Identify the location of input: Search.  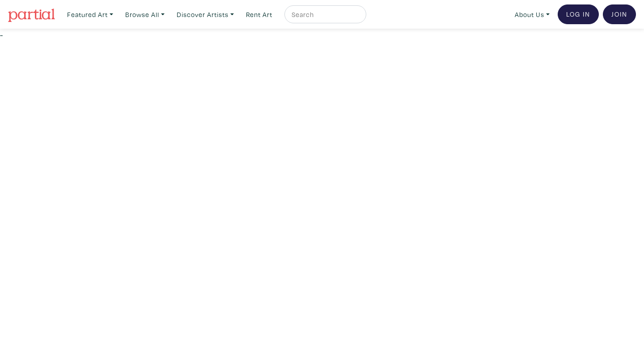
(324, 14).